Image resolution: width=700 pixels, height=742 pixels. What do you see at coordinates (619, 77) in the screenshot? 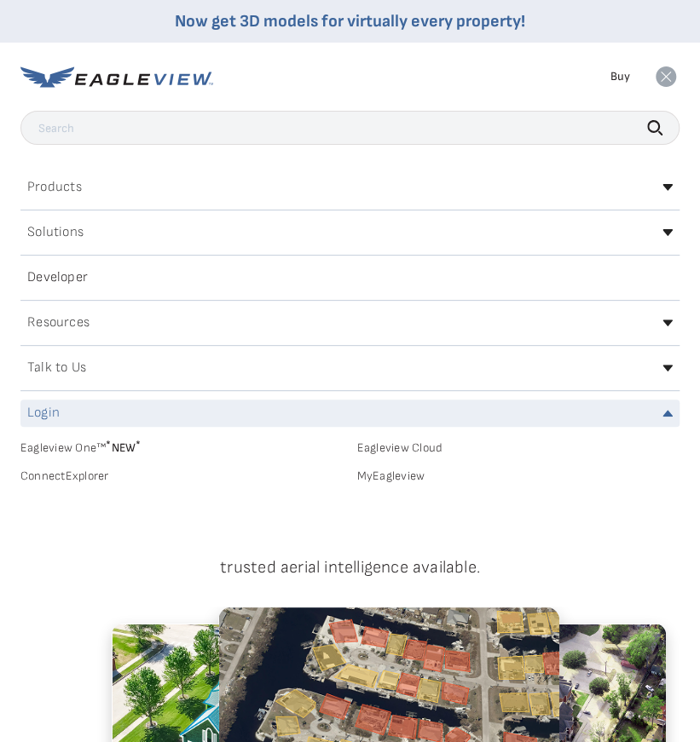
I see `a: Buy` at bounding box center [619, 77].